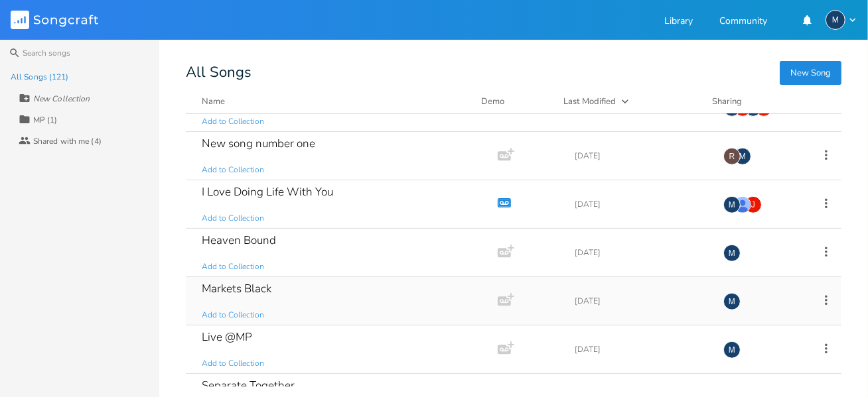 This screenshot has width=868, height=397. Describe the element at coordinates (227, 337) in the screenshot. I see `div: Live @MP` at that location.